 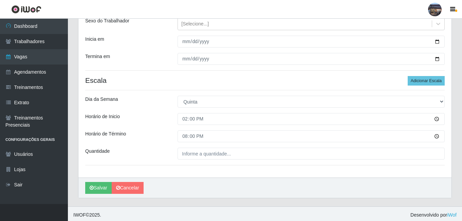 What do you see at coordinates (79, 215) in the screenshot?
I see `span: IWOF` at bounding box center [79, 215].